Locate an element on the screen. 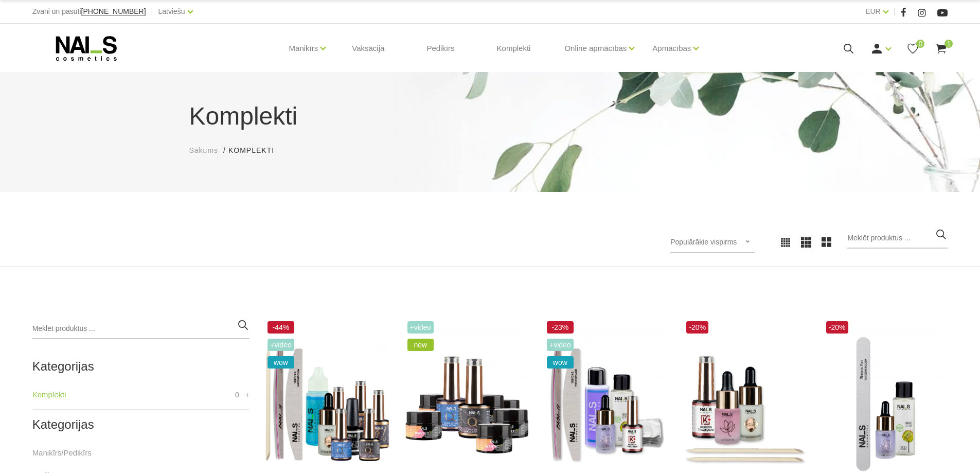 The image size is (980, 473). a: Pedikīrs is located at coordinates (441, 49).